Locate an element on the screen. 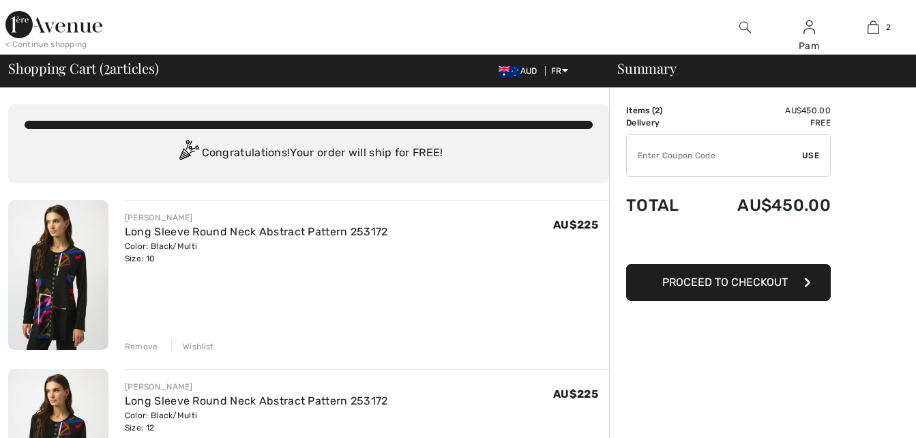 The width and height of the screenshot is (916, 438). div: Pam is located at coordinates (808, 46).